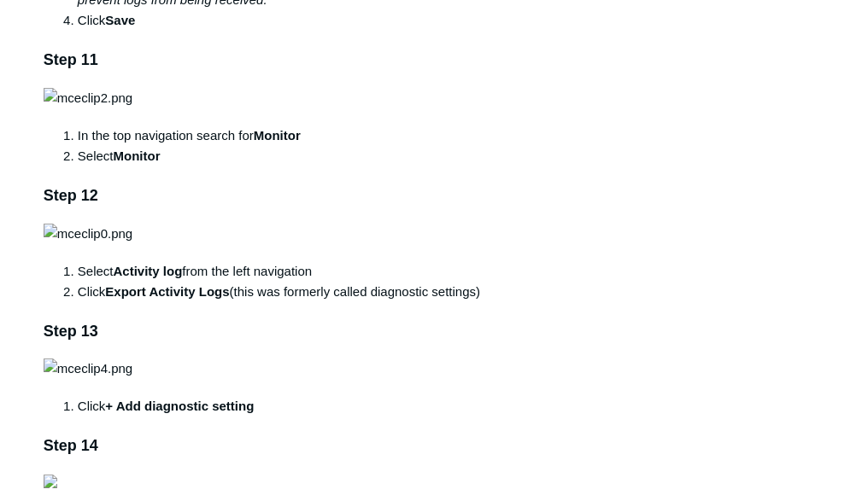  I want to click on img: mceclip4.png, so click(88, 369).